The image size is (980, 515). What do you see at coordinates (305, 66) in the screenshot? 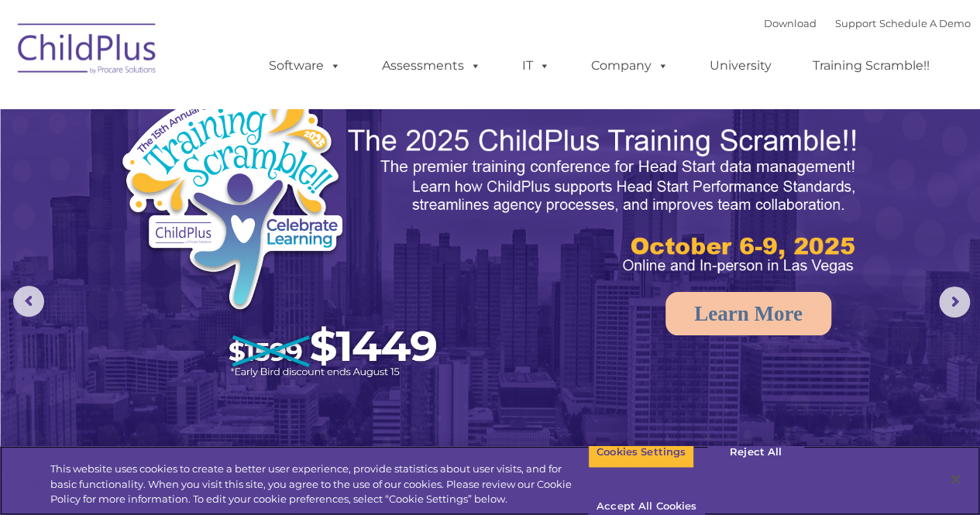
I see `a: Software` at bounding box center [305, 66].